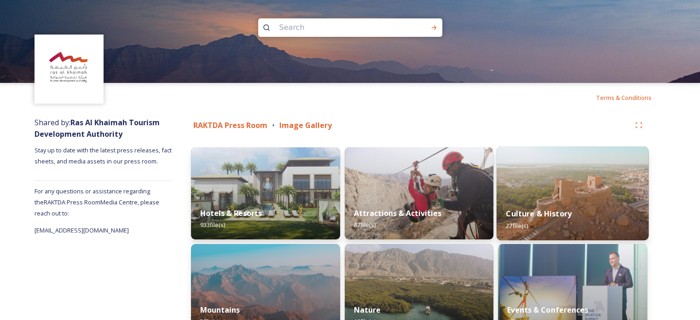 The height and width of the screenshot is (320, 700). I want to click on a: Terms & Conditions, so click(631, 98).